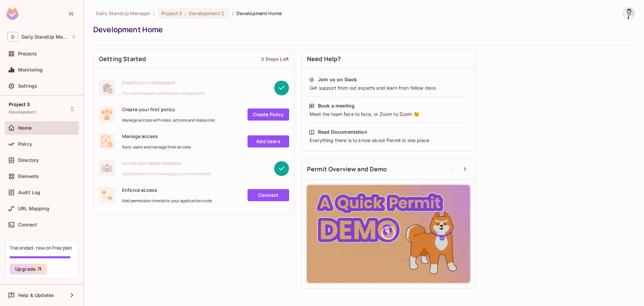 The width and height of the screenshot is (644, 306). What do you see at coordinates (25, 144) in the screenshot?
I see `span: Policy` at bounding box center [25, 144].